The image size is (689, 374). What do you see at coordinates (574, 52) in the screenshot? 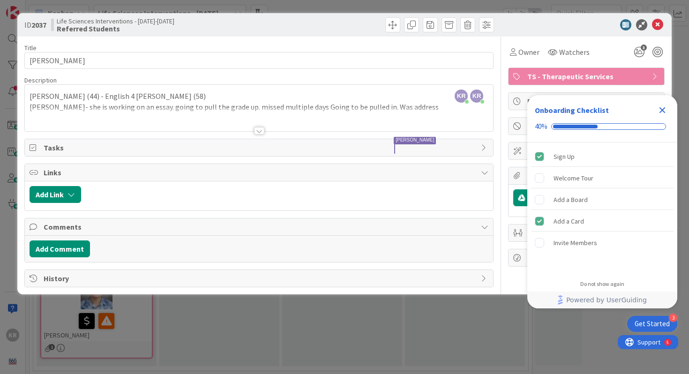
I see `span: Watchers` at bounding box center [574, 52].